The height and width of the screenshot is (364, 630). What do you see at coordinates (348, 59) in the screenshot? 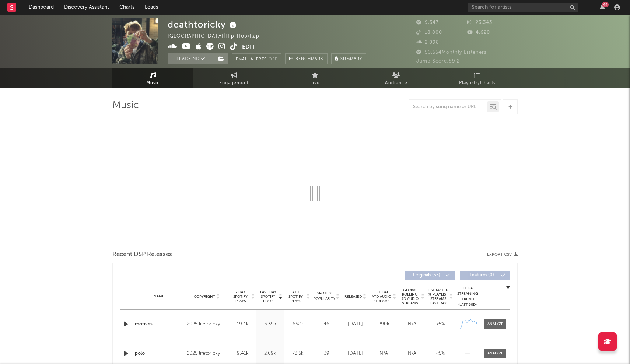
I see `button: Summary` at bounding box center [348, 59].